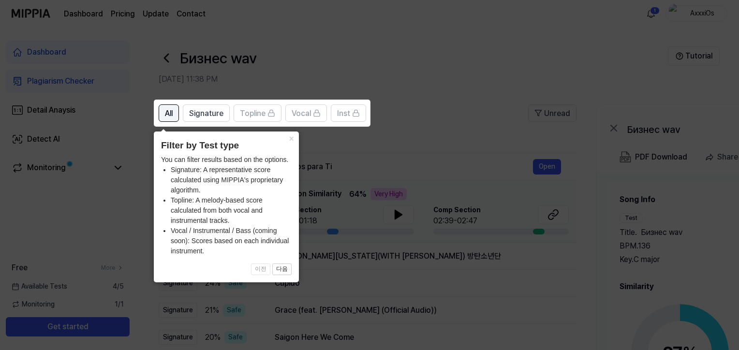 The width and height of the screenshot is (739, 350). Describe the element at coordinates (226, 206) in the screenshot. I see `div: You can filter results based on the options.` at that location.